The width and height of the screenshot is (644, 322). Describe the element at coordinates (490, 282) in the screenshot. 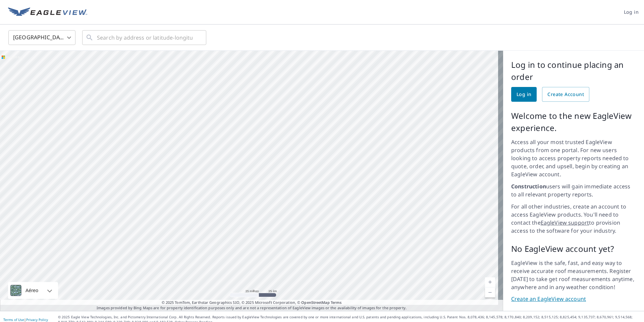

I see `a: Nível Atual 8, Mais Zoom` at that location.